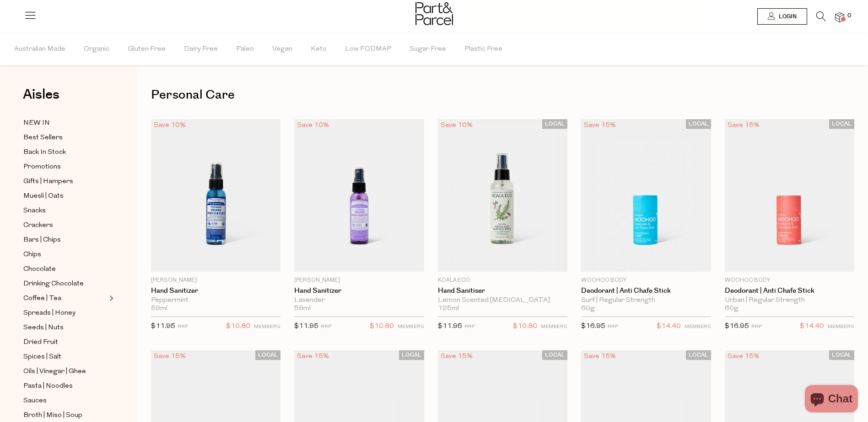  I want to click on span: 125ml, so click(448, 309).